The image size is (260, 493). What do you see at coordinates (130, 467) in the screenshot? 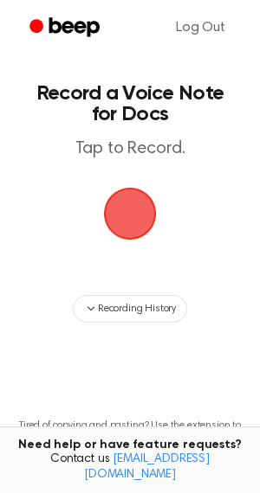
I see `span: Contact us` at bounding box center [130, 467].